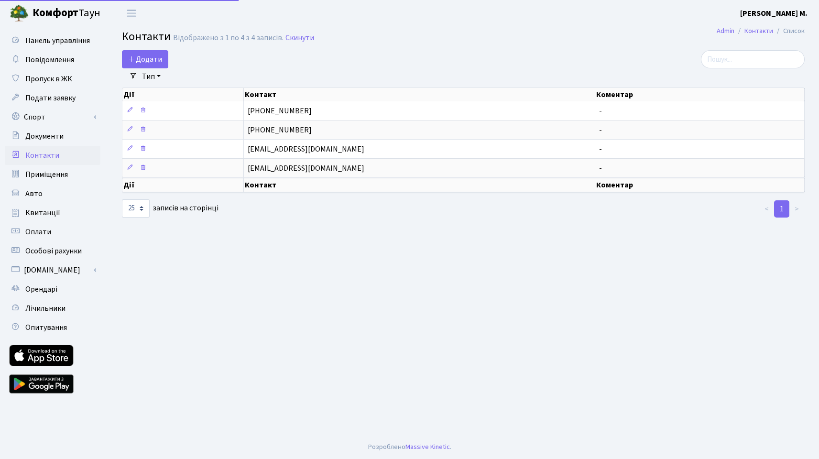  What do you see at coordinates (34, 194) in the screenshot?
I see `span: Авто` at bounding box center [34, 194].